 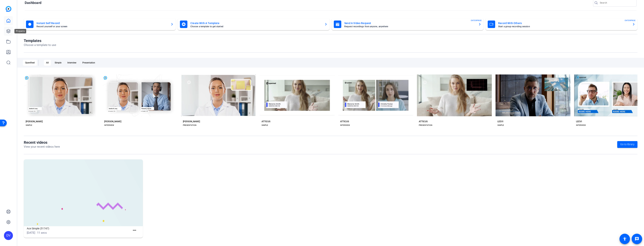 I want to click on p: Choose a template to use, so click(x=40, y=45).